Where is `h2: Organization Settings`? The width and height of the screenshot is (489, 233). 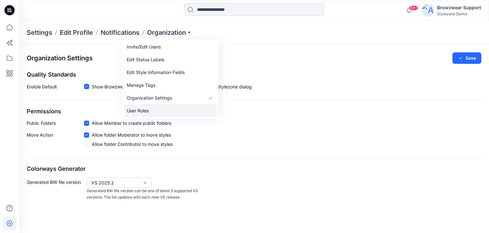
h2: Organization Settings is located at coordinates (60, 58).